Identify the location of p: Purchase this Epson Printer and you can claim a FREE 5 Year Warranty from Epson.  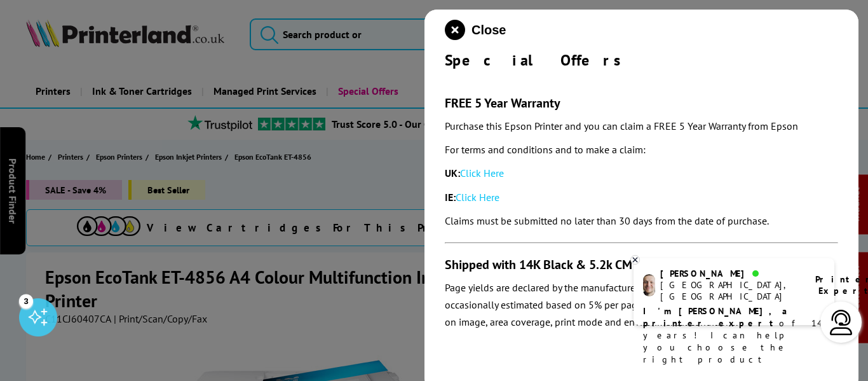
(641, 126).